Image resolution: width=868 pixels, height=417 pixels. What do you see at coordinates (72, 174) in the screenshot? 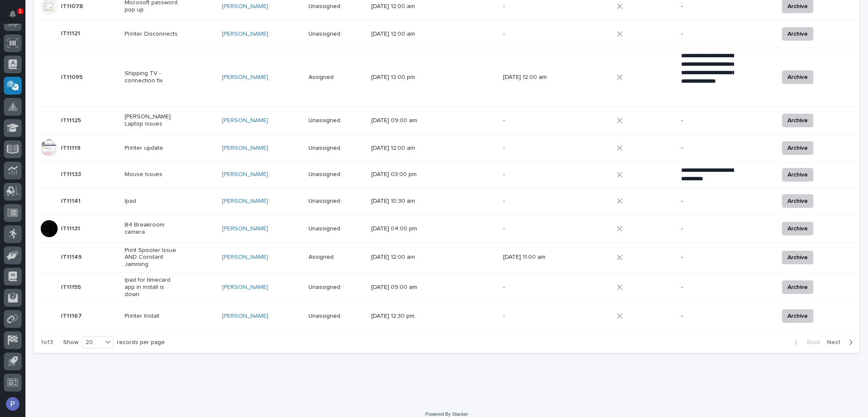
I see `p: IT11133` at bounding box center [72, 174].